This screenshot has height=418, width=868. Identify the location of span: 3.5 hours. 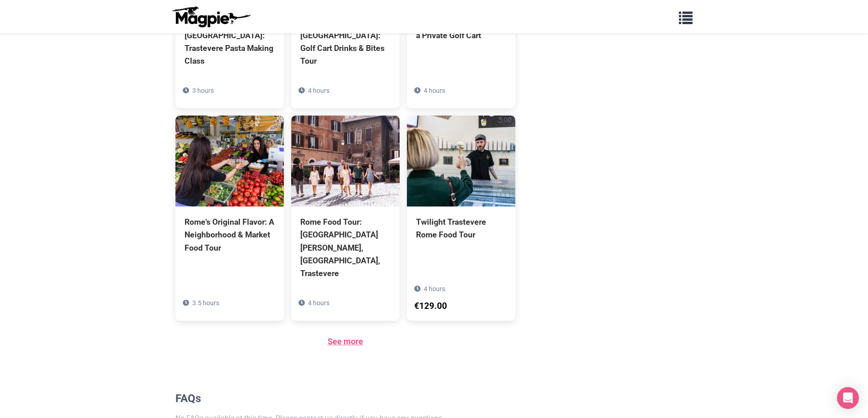
(206, 303).